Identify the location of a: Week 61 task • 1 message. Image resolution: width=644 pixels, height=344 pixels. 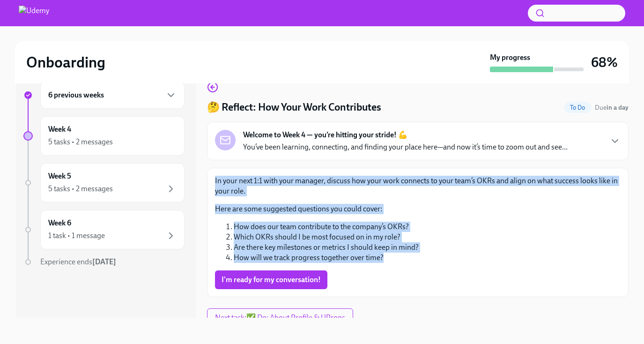
(104, 230).